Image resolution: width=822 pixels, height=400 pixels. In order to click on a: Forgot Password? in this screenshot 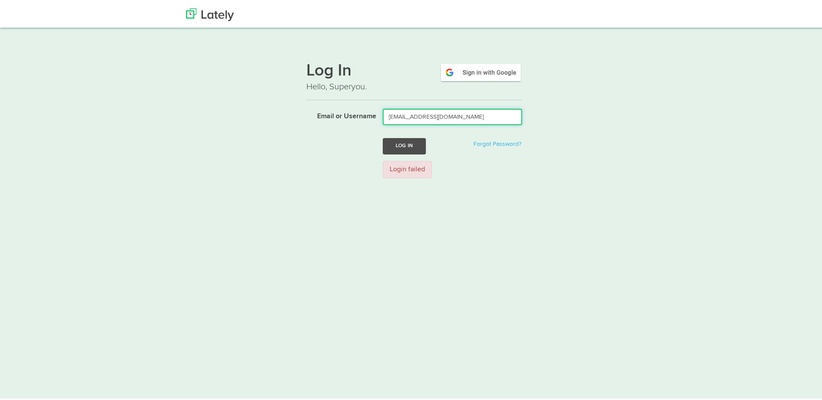, I will do `click(497, 142)`.